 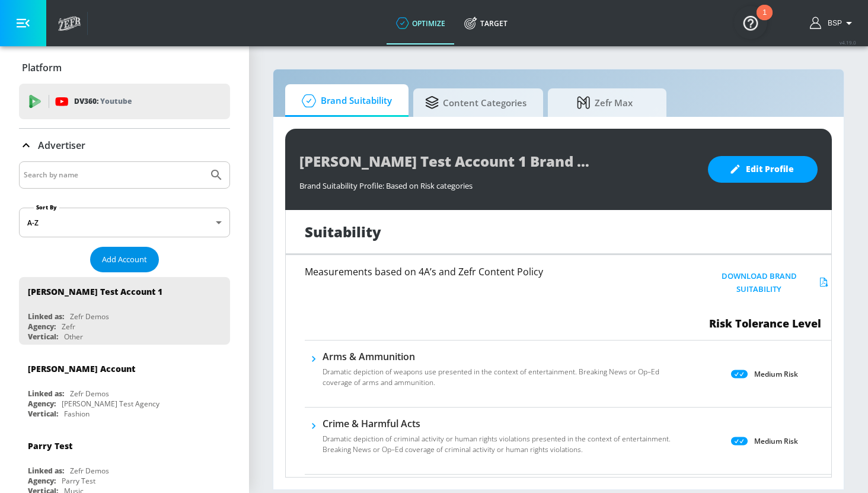 I want to click on span: v 4.19.0, so click(x=848, y=42).